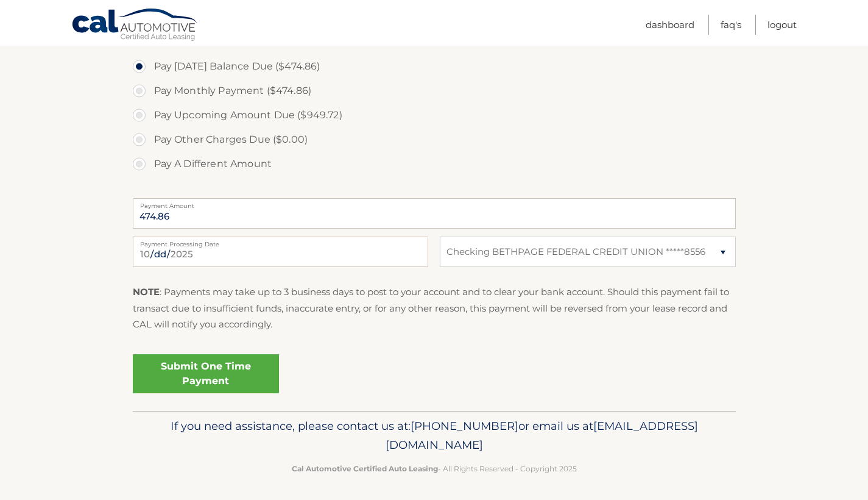  I want to click on a: Logout, so click(782, 25).